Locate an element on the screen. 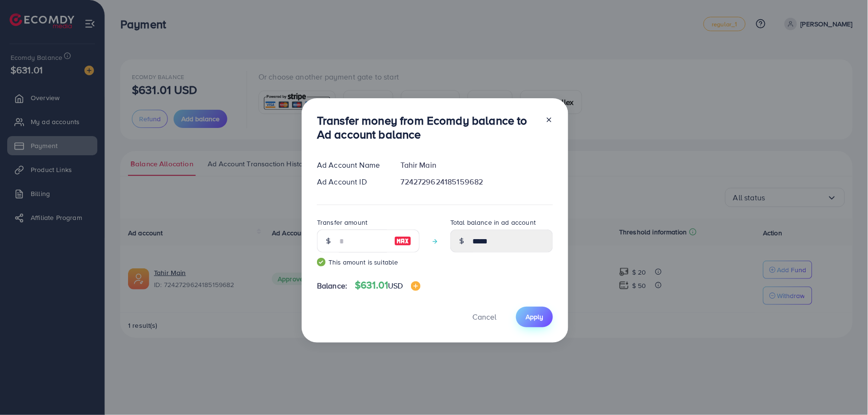 This screenshot has height=415, width=868. div: Ad Account ID is located at coordinates (351, 182).